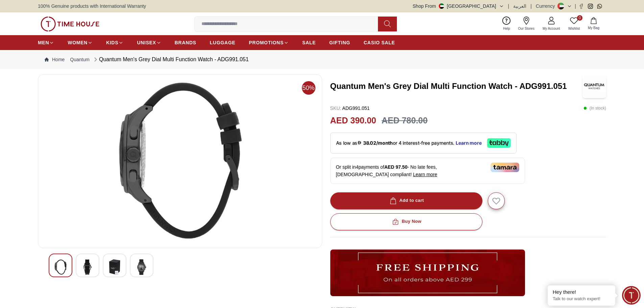  What do you see at coordinates (266, 43) in the screenshot?
I see `span: PROMOTIONS` at bounding box center [266, 43].